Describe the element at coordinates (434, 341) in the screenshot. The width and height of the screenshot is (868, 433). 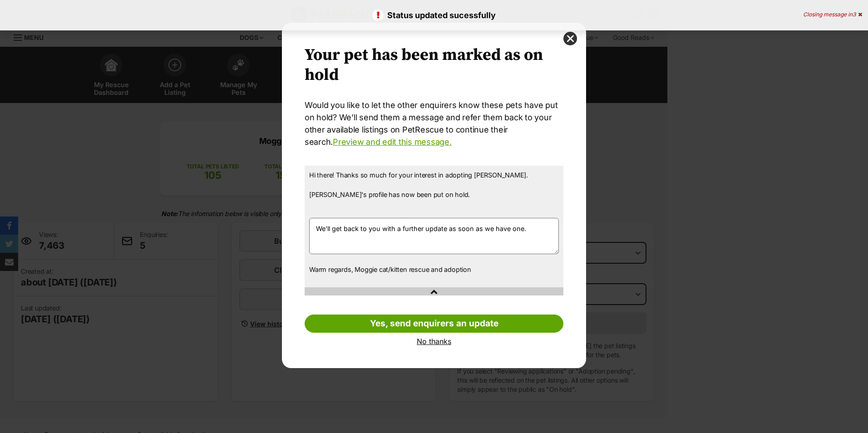
I see `a: No thanks` at that location.